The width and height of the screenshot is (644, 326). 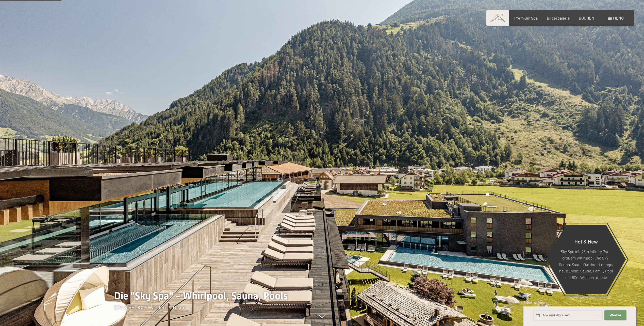 What do you see at coordinates (615, 316) in the screenshot?
I see `span: Weiter` at bounding box center [615, 316].